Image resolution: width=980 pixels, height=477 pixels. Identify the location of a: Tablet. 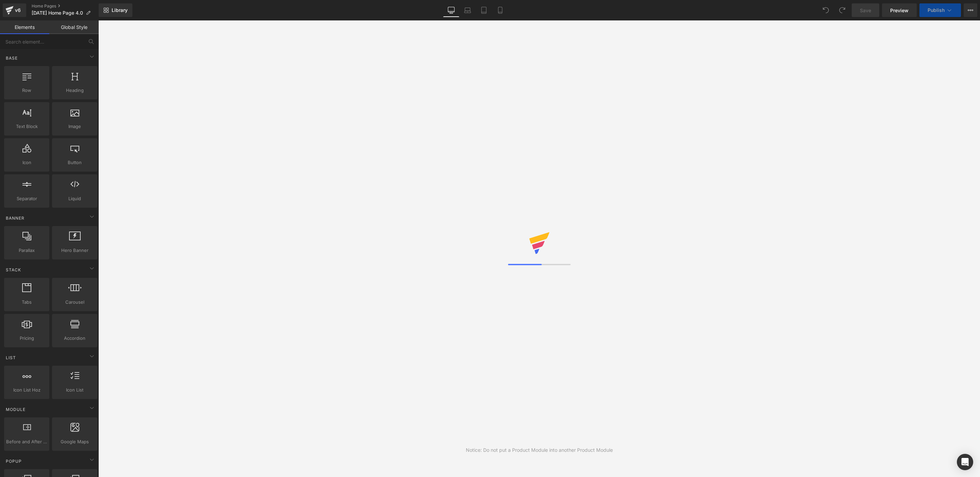
(484, 10).